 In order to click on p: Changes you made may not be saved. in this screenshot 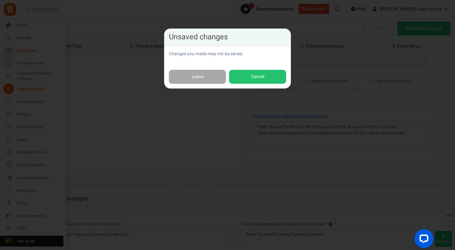, I will do `click(227, 54)`.